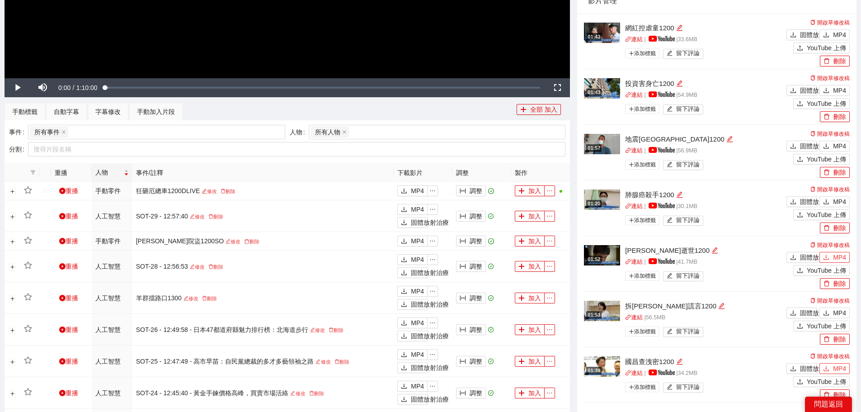 The image size is (861, 412). What do you see at coordinates (33, 172) in the screenshot?
I see `span: 篩選` at bounding box center [33, 172].